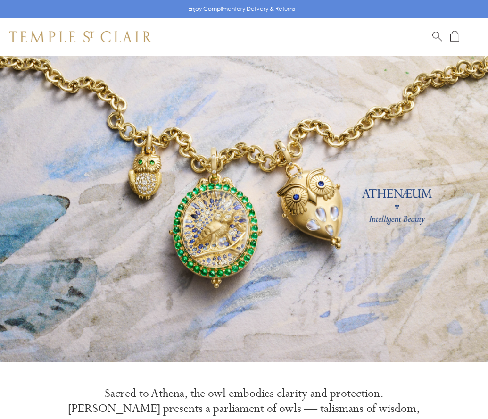  I want to click on a: Search, so click(437, 36).